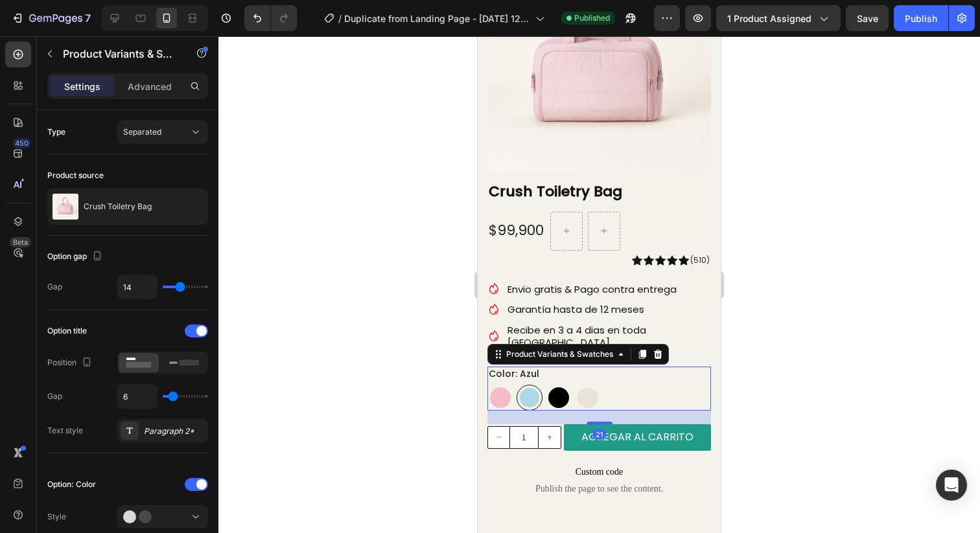 The height and width of the screenshot is (533, 980). I want to click on img: product feature img, so click(65, 207).